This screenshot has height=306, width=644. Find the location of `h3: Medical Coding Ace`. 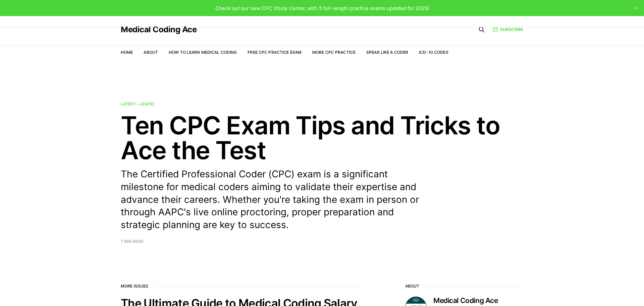

h3: Medical Coding Ace is located at coordinates (478, 300).